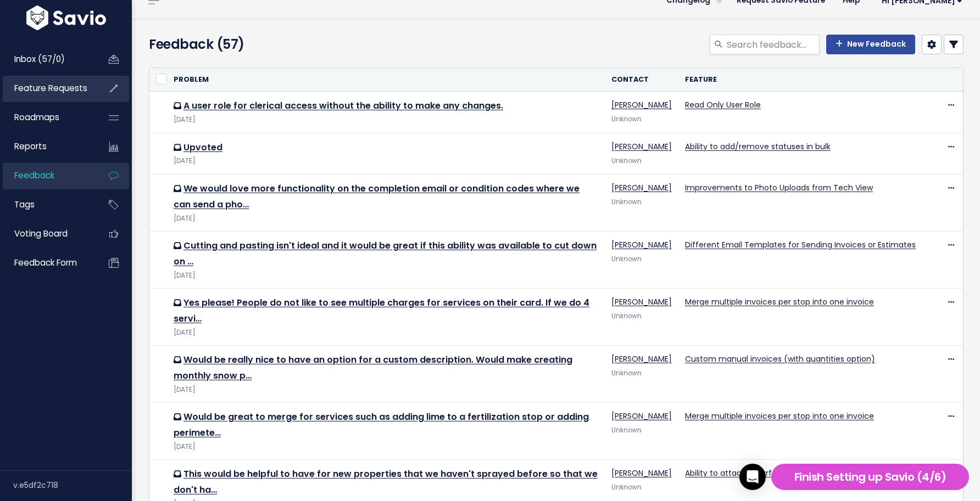 The image size is (980, 501). I want to click on h5: Finish Setting up Savio (4/6), so click(870, 477).